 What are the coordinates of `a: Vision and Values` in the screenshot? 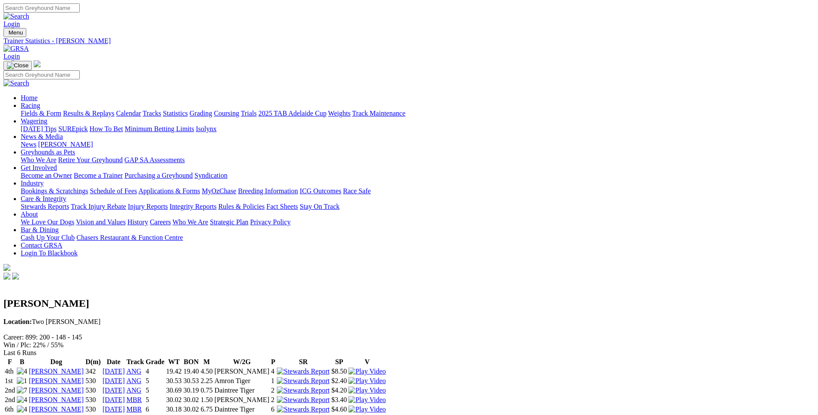 It's located at (100, 222).